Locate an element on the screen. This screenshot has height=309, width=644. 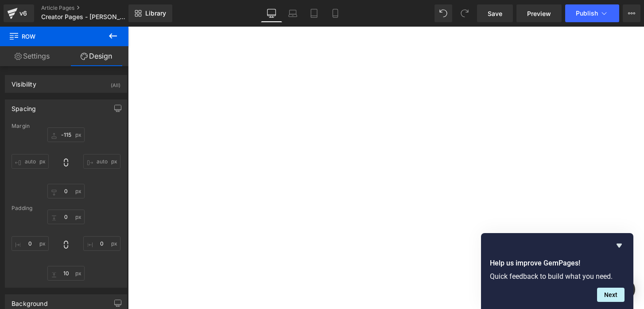
span: Publish is located at coordinates (587, 14).